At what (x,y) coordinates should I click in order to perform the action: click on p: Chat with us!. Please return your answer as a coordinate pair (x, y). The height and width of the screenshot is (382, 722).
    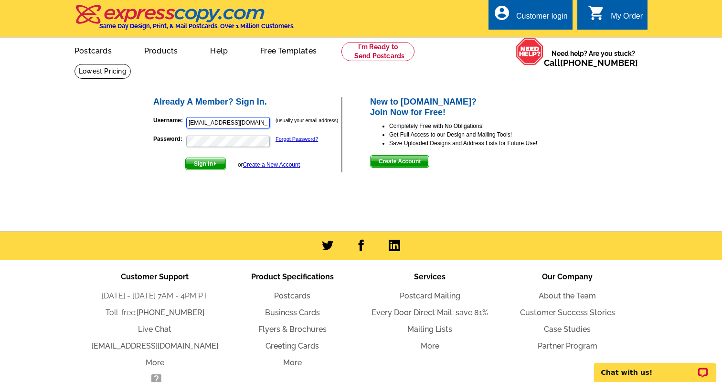
    Looking at the image, I should click on (61, 21).